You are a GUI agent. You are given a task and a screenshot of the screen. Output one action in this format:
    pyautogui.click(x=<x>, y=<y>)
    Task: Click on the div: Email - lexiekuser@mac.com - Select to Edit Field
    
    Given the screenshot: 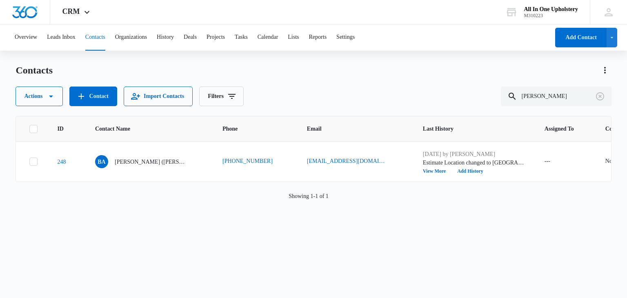 What is the action you would take?
    pyautogui.click(x=355, y=162)
    